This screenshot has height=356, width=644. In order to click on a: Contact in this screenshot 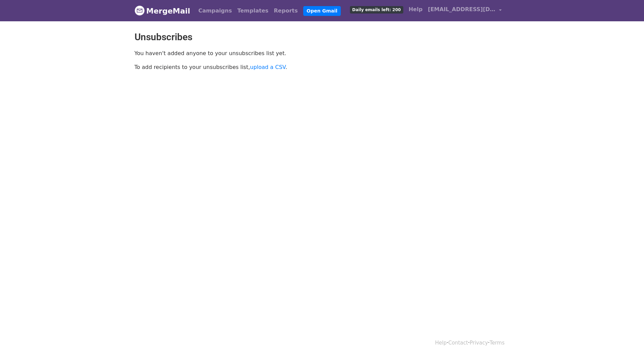, I will do `click(458, 343)`.